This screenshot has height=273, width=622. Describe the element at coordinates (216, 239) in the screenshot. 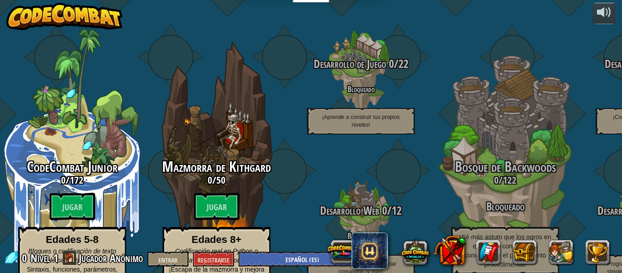

I see `font: Edades 8+` at that location.